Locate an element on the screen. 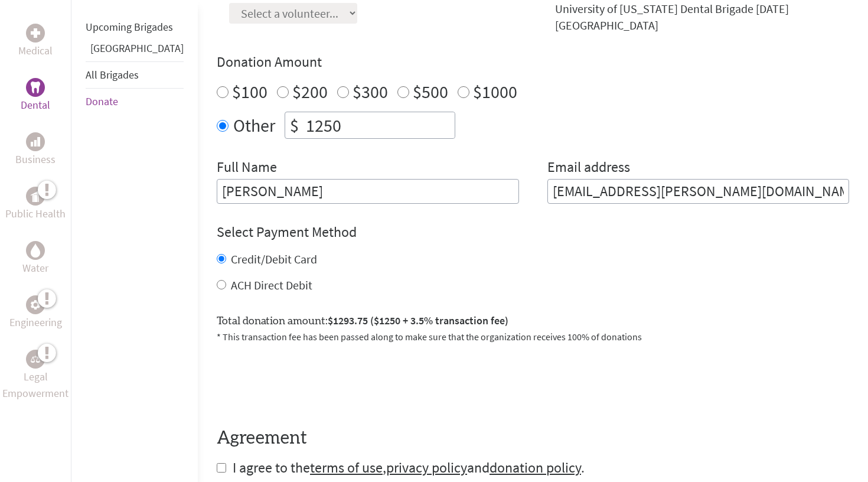  a: terms of use is located at coordinates (346, 467).